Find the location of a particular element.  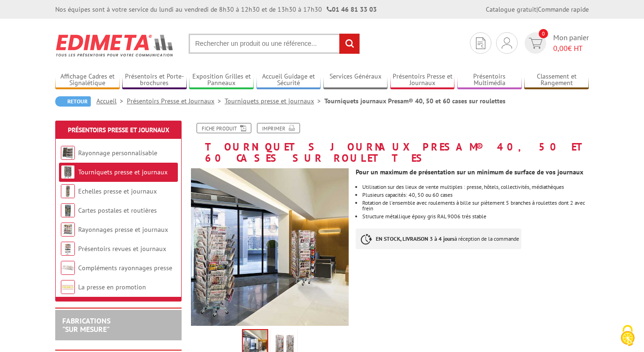

strong: 01 46 81 33 03 is located at coordinates (351, 10).